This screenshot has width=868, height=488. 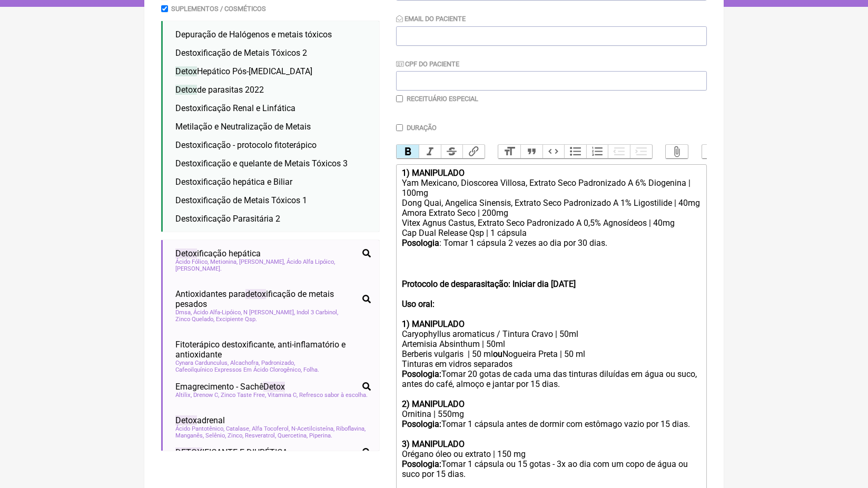 What do you see at coordinates (237, 319) in the screenshot?
I see `span: Excipiente Qsp` at bounding box center [237, 319].